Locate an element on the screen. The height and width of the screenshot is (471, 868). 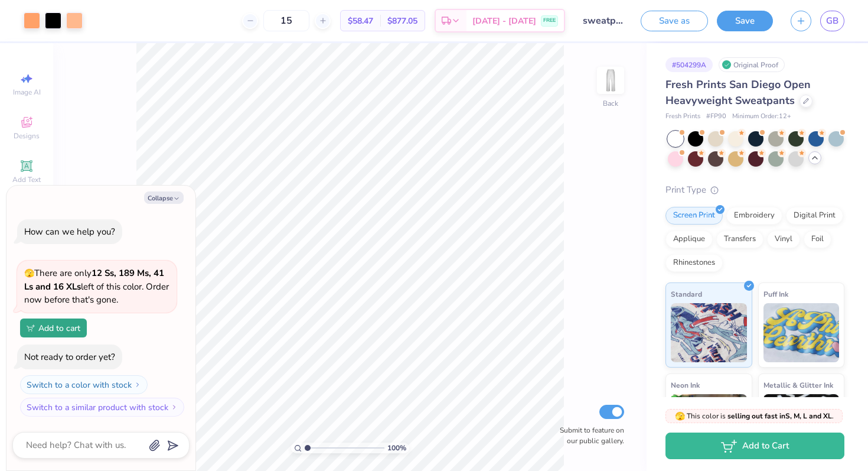
img: Switch to a color with stock is located at coordinates (138, 385).